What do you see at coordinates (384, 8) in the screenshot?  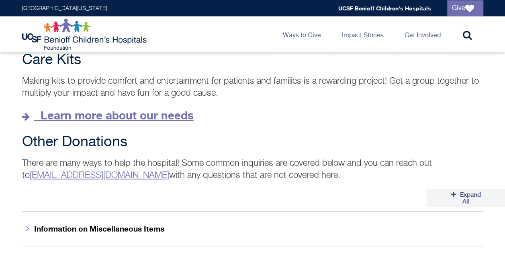 I see `a: UCSF Benioff Children's Hospitals` at bounding box center [384, 8].